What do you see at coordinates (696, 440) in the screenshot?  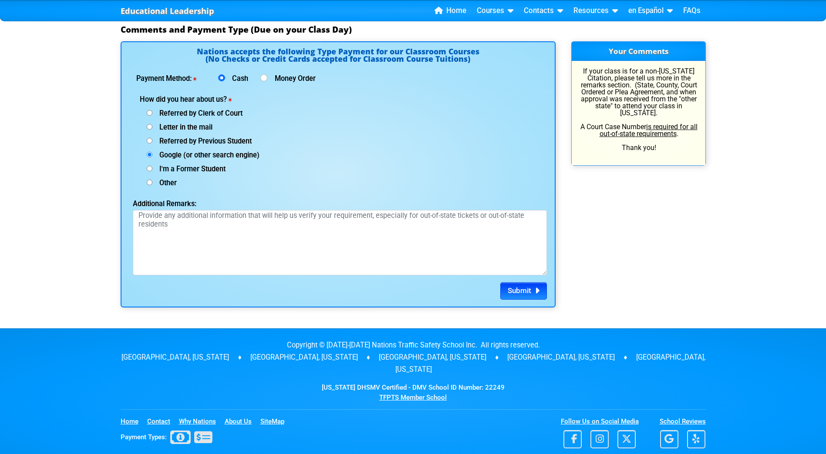 I see `a: See What Students Say About Us on Yelp` at bounding box center [696, 440].